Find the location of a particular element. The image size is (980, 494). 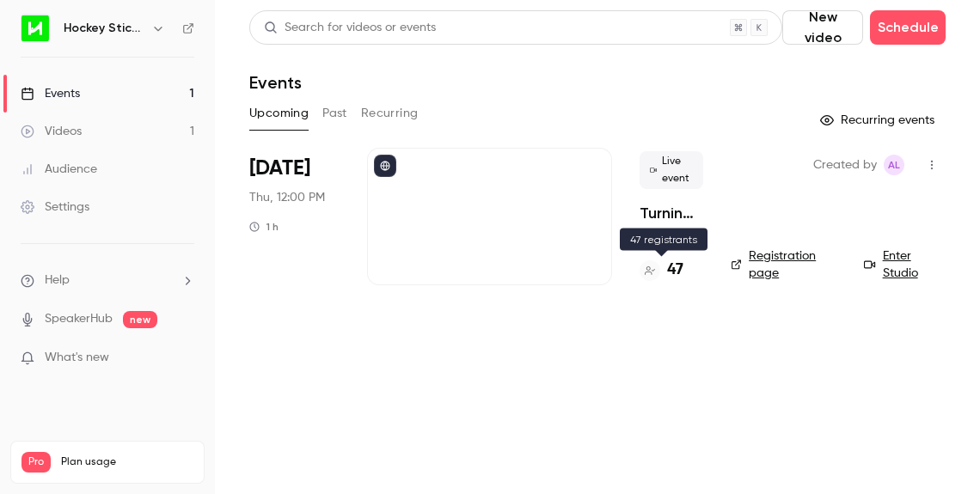

button: New video is located at coordinates (822, 28).